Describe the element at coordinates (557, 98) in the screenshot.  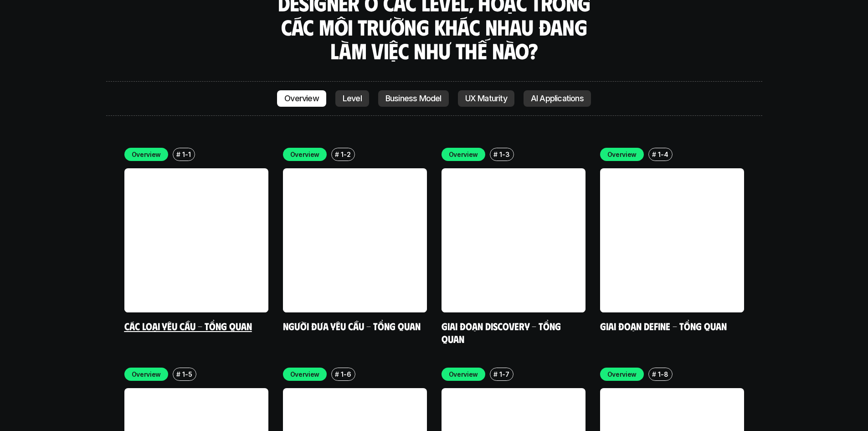
I see `p: AI Applications` at that location.